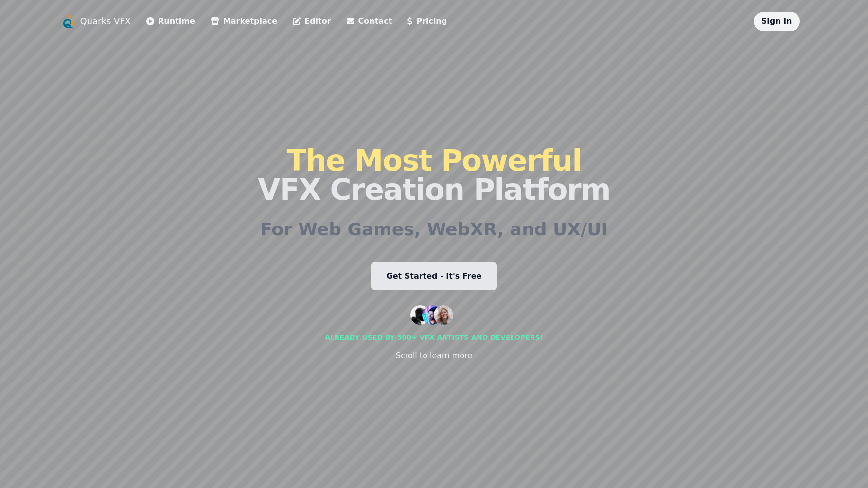  Describe the element at coordinates (434, 277) in the screenshot. I see `a: Get Started - It's Free` at that location.